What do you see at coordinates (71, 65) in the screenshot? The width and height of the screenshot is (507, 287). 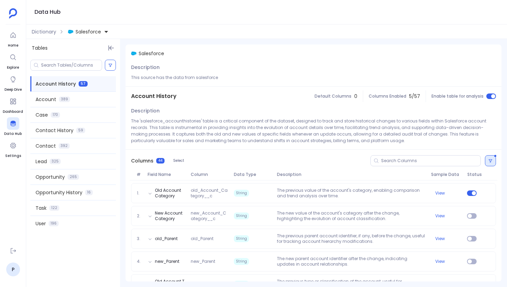 I see `input: Search Tables/Columns` at bounding box center [71, 65].